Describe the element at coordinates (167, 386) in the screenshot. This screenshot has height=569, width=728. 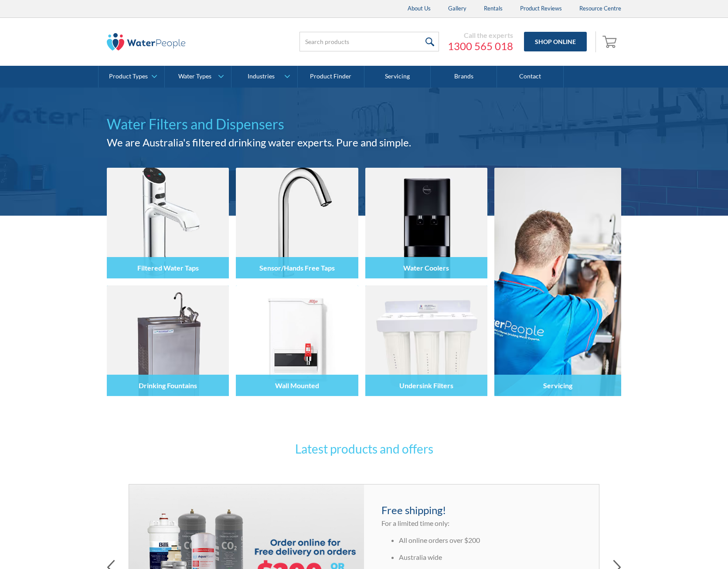
I see `h4: Drinking Fountains` at that location.